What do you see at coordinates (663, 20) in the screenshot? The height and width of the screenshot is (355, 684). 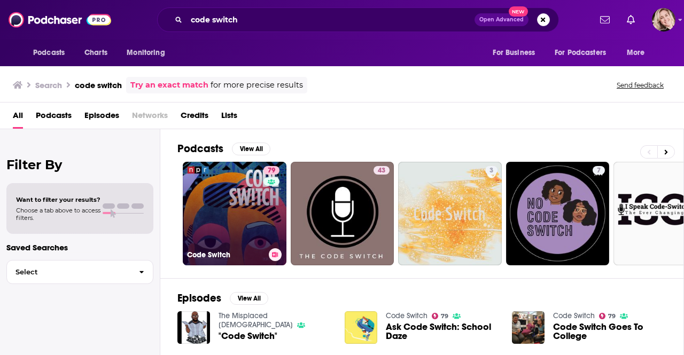 I see `button: Show profile menu` at bounding box center [663, 20].